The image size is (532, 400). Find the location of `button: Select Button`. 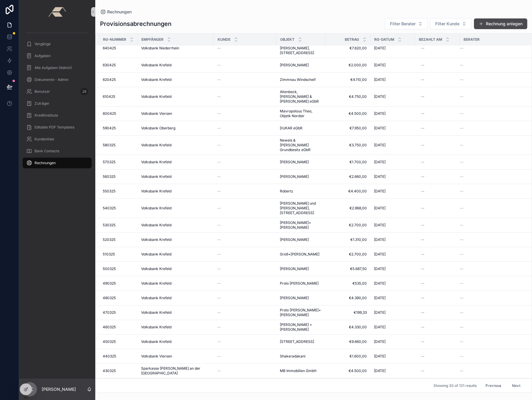

button: Select Button is located at coordinates (450, 24).